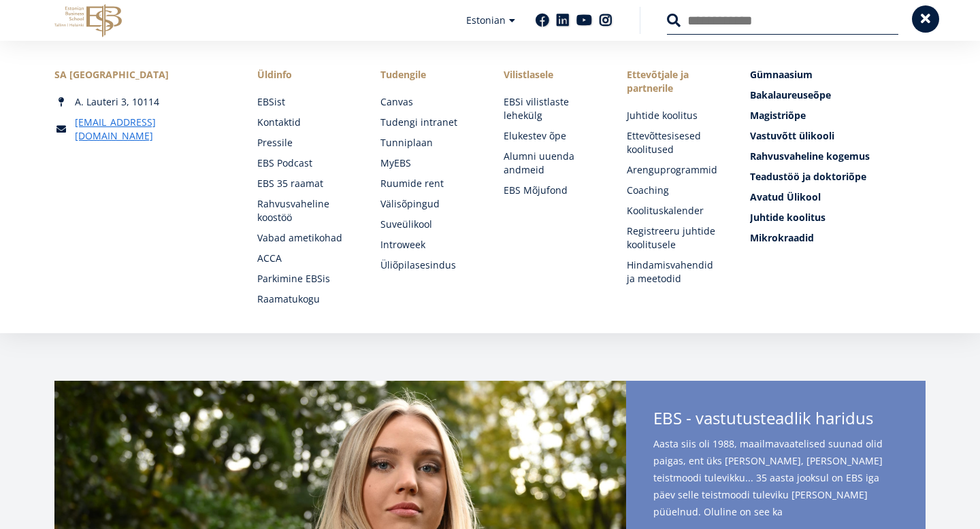  Describe the element at coordinates (675, 191) in the screenshot. I see `a: Coaching` at that location.